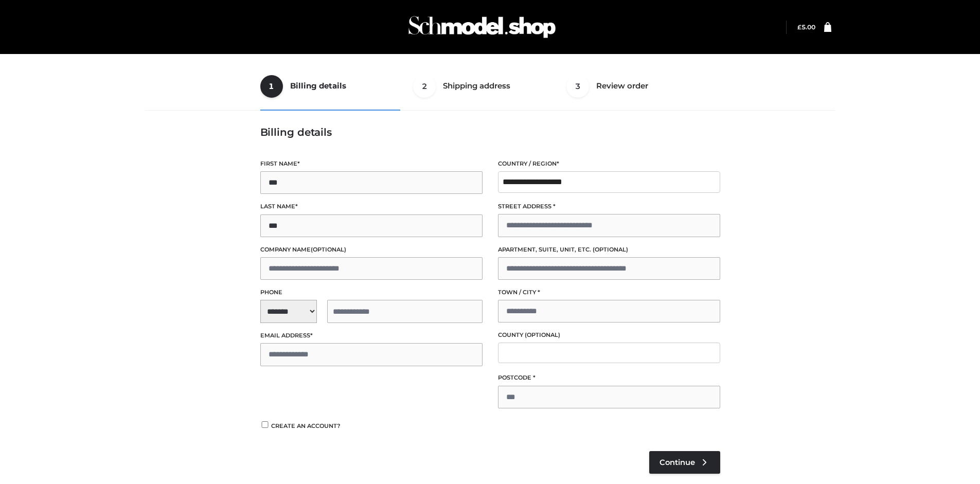 The height and width of the screenshot is (484, 980). What do you see at coordinates (372, 164) in the screenshot?
I see `label: First name` at bounding box center [372, 164].